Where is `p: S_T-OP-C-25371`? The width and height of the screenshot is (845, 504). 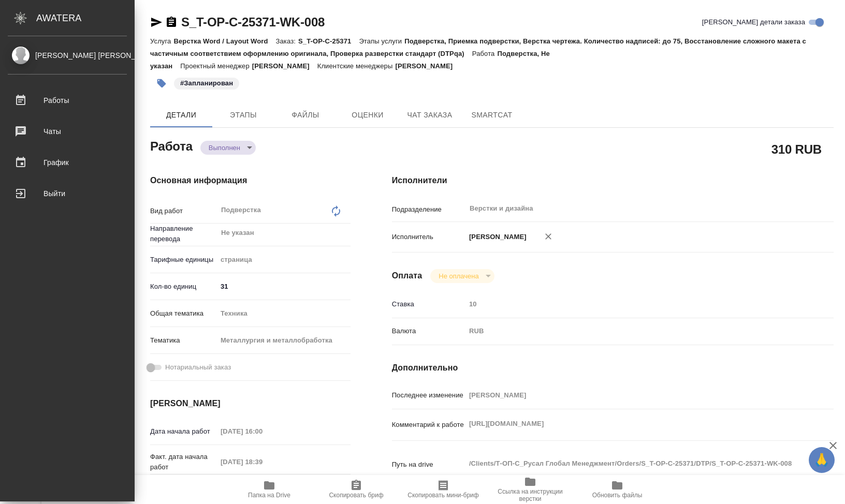 p: S_T-OP-C-25371 is located at coordinates (329, 41).